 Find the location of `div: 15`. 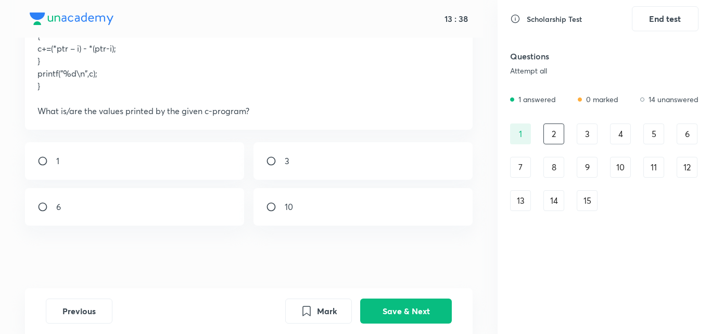

div: 15 is located at coordinates (588, 201).